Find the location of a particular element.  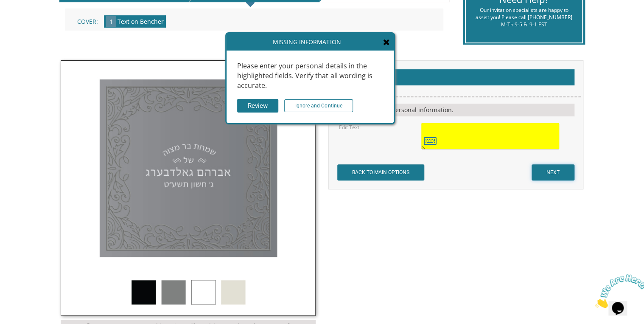

input: Ignore and Continue is located at coordinates (319, 106).